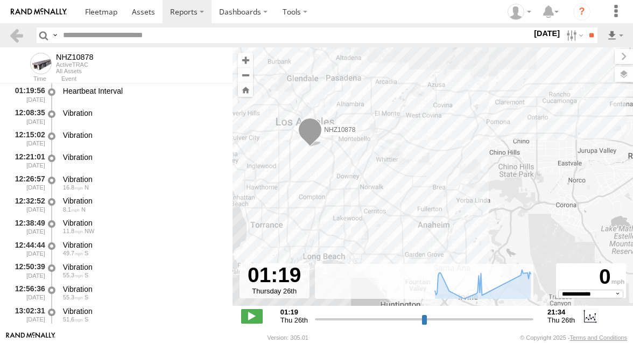 The image size is (633, 343). Describe the element at coordinates (75, 57) in the screenshot. I see `div: NHZ10878 - View Asset History` at that location.